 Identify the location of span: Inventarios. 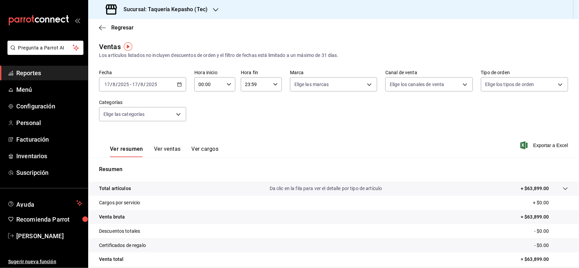
(49, 156).